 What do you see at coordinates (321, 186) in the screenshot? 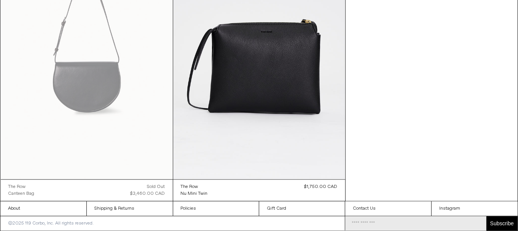
I see `div: $1,750.00 CAD` at bounding box center [321, 186].